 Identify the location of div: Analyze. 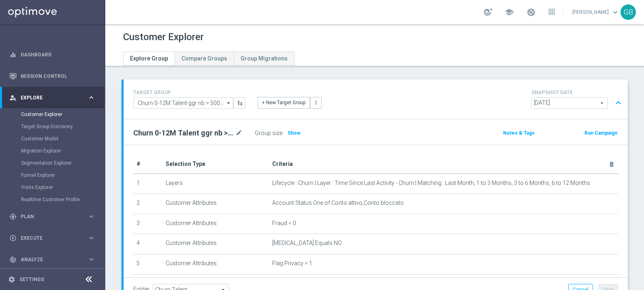
(48, 259).